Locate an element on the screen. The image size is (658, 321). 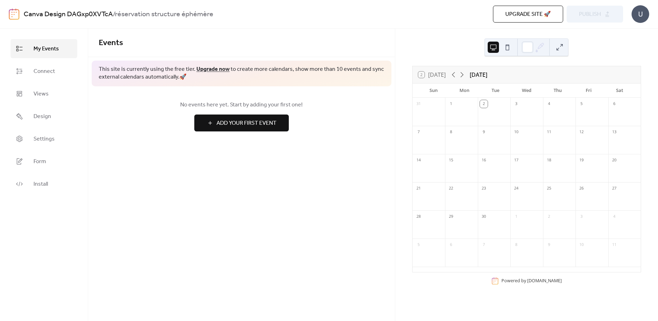
div: 15 is located at coordinates (451, 161).